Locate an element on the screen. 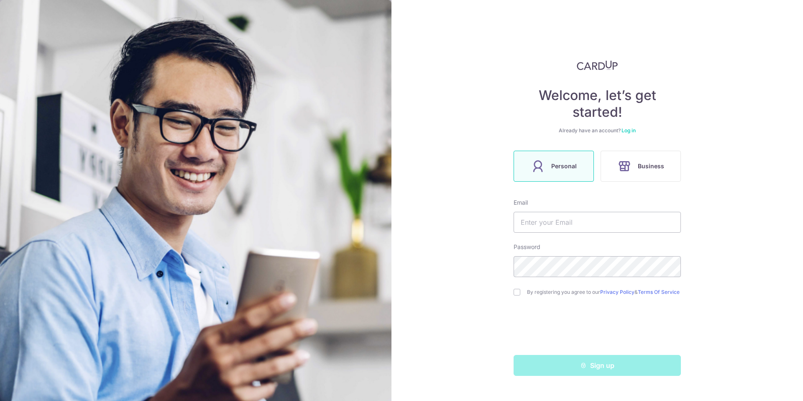 This screenshot has height=401, width=803. a: Log in is located at coordinates (629, 130).